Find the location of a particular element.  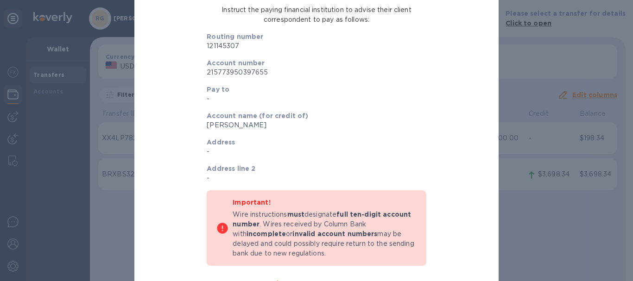

b: Address line 2 is located at coordinates (231, 169).